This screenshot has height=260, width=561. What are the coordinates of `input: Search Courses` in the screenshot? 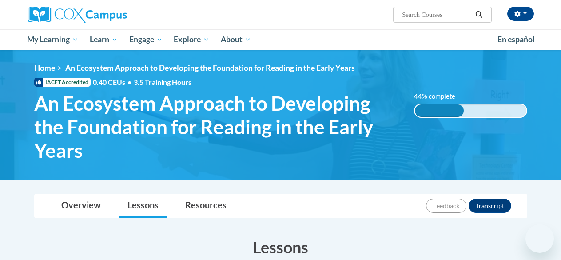 It's located at (436, 15).